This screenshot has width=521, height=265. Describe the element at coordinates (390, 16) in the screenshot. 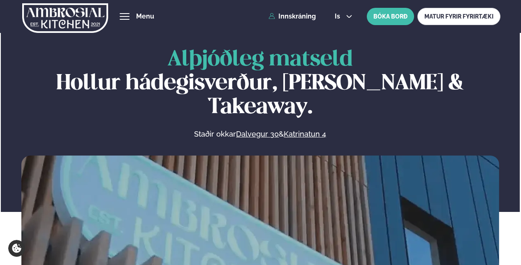

I see `button: BÓKA BORÐ` at that location.